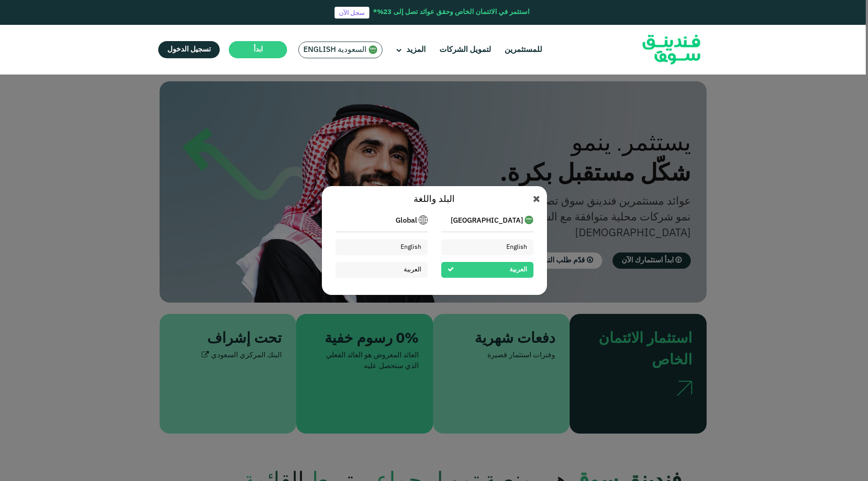 This screenshot has width=868, height=481. Describe the element at coordinates (672, 50) in the screenshot. I see `img: Logo` at that location.